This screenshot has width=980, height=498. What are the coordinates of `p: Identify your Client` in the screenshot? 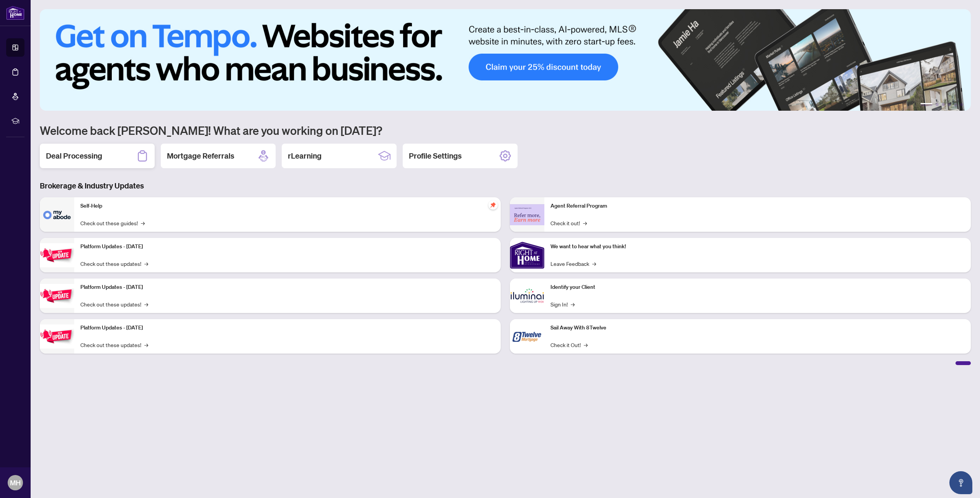 It's located at (758, 287).